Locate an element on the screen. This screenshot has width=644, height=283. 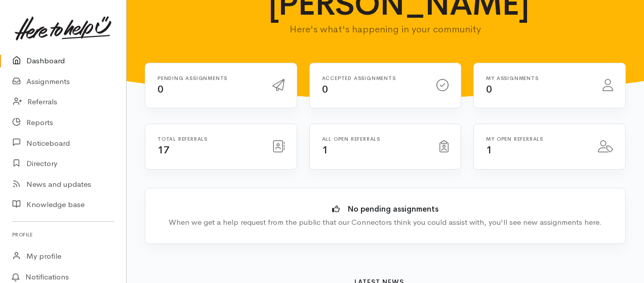
div: When we get a help request from the public that our Connectors think you could assist with, you'l... is located at coordinates (385, 222).